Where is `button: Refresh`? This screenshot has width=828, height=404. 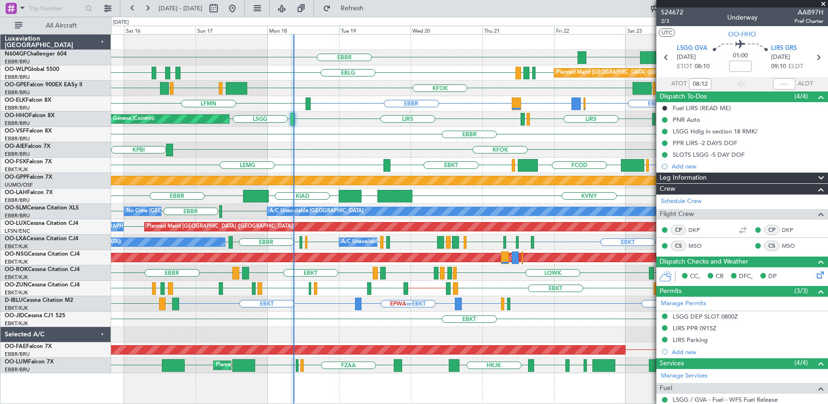
button: Refresh is located at coordinates (346, 8).